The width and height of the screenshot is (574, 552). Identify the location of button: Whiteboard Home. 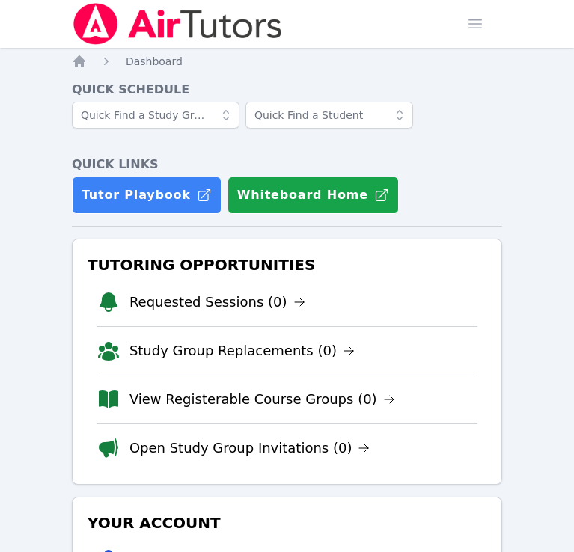
(313, 195).